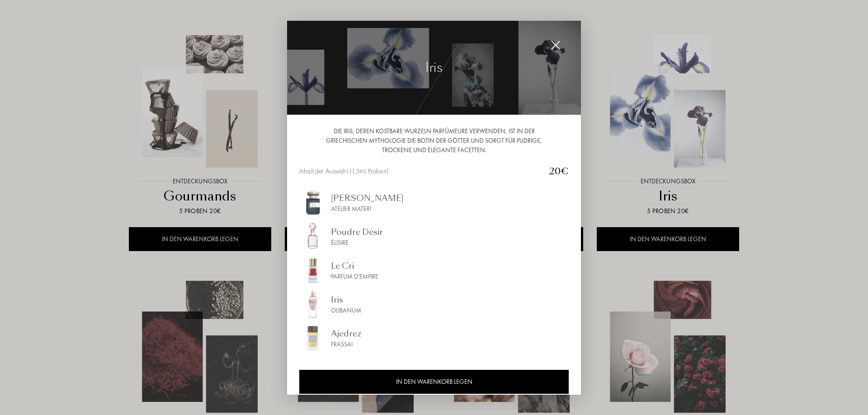  Describe the element at coordinates (434, 270) in the screenshot. I see `a: img_sommelierLe CriParfum d'Empire` at that location.